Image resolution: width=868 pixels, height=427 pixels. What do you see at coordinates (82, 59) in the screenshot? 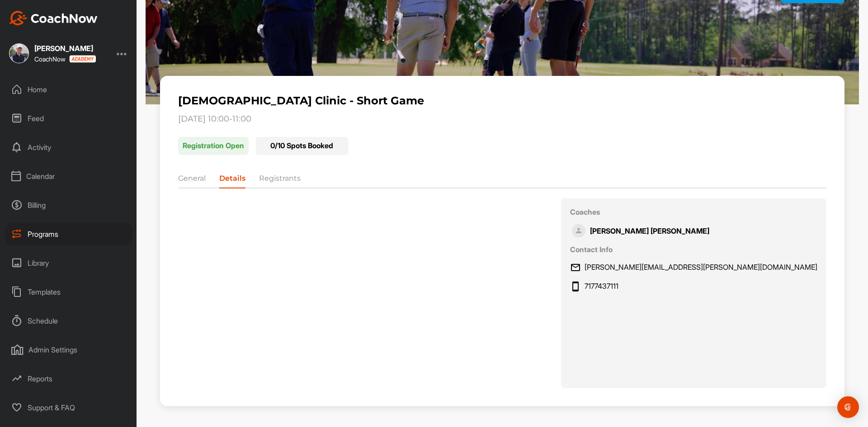
I see `img: CoachNow acadmey` at bounding box center [82, 59].